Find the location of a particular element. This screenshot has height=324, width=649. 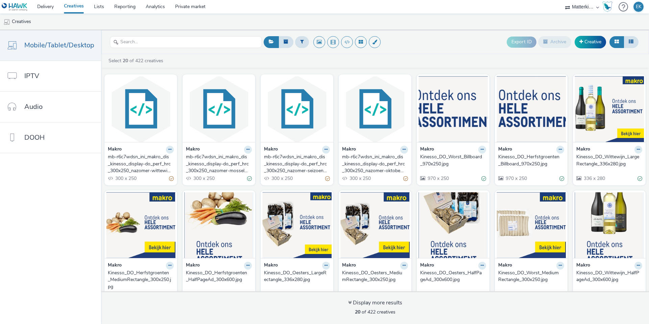

div: Hawk Academy is located at coordinates (607, 7).